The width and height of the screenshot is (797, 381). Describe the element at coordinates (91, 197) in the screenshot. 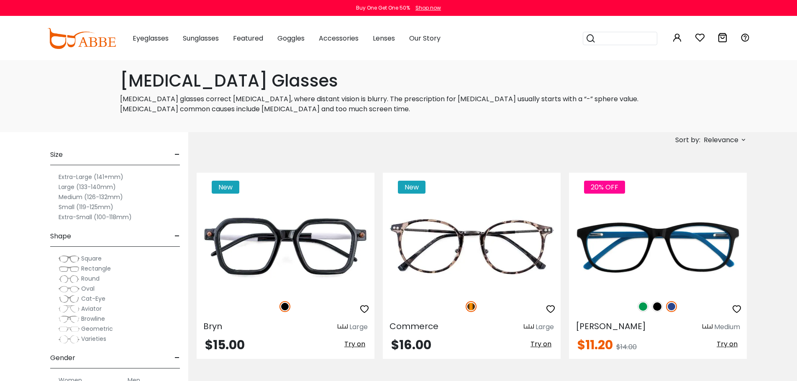

I see `label: Medium (126-132mm)` at that location.